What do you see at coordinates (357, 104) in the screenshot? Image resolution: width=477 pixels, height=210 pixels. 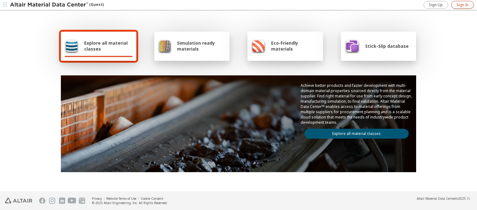 I see `p: Achieve better products and faster development with multi-domain material properties sourced dire...` at bounding box center [357, 104].